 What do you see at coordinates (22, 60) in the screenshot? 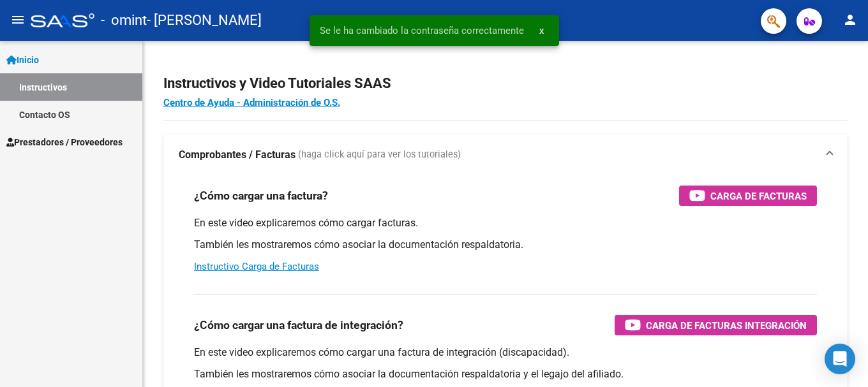
I see `span: Inicio` at bounding box center [22, 60].